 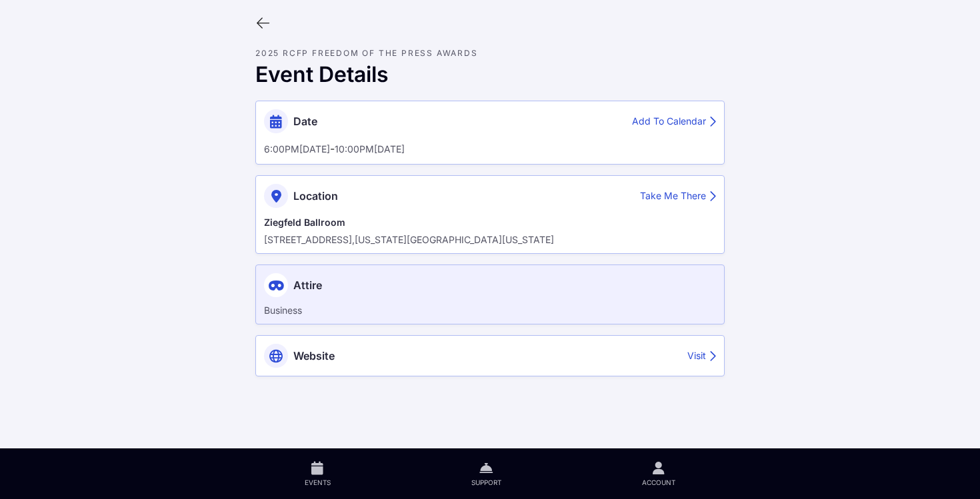 What do you see at coordinates (314, 356) in the screenshot?
I see `span: Website` at bounding box center [314, 356].